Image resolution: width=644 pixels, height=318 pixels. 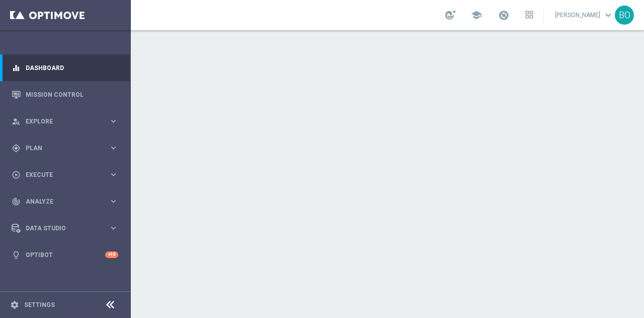 What do you see at coordinates (65, 255) in the screenshot?
I see `div: lightbulb Optibot +10` at bounding box center [65, 255].